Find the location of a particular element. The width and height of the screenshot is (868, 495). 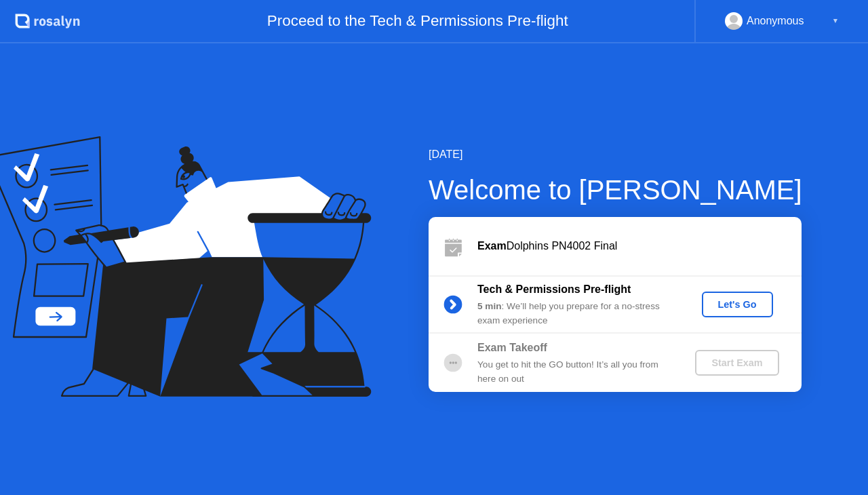

button: Start Exam is located at coordinates (737, 363).